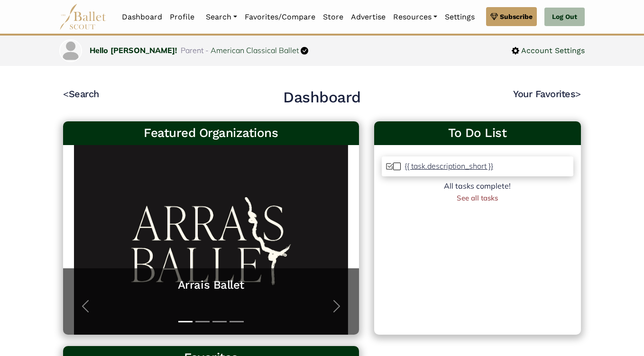 The height and width of the screenshot is (356, 644). I want to click on div: All tasks complete!, so click(477, 186).